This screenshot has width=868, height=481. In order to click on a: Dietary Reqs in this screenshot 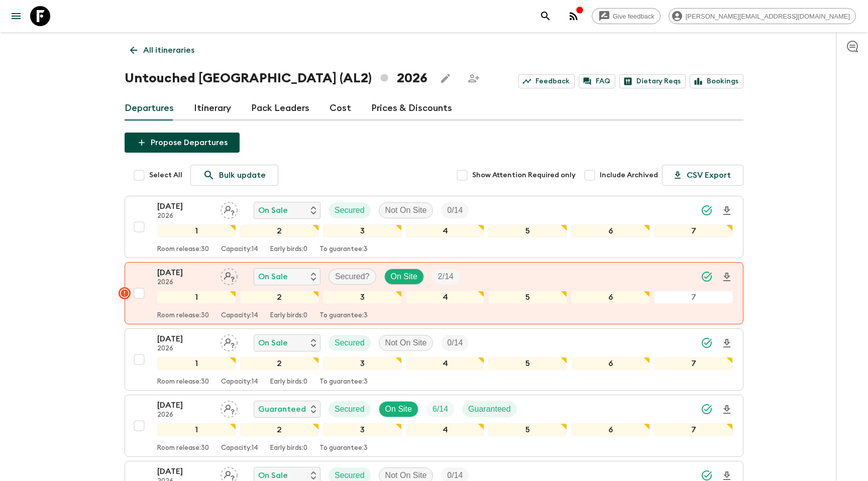, I will do `click(653, 81)`.